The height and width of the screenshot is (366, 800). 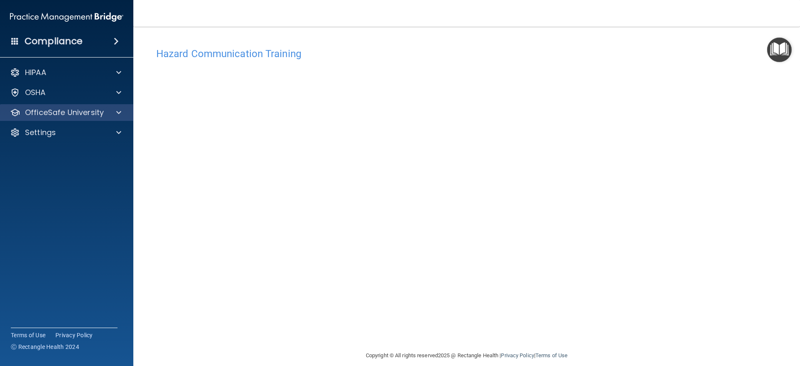 What do you see at coordinates (65, 113) in the screenshot?
I see `a: OfficeSafe University` at bounding box center [65, 113].